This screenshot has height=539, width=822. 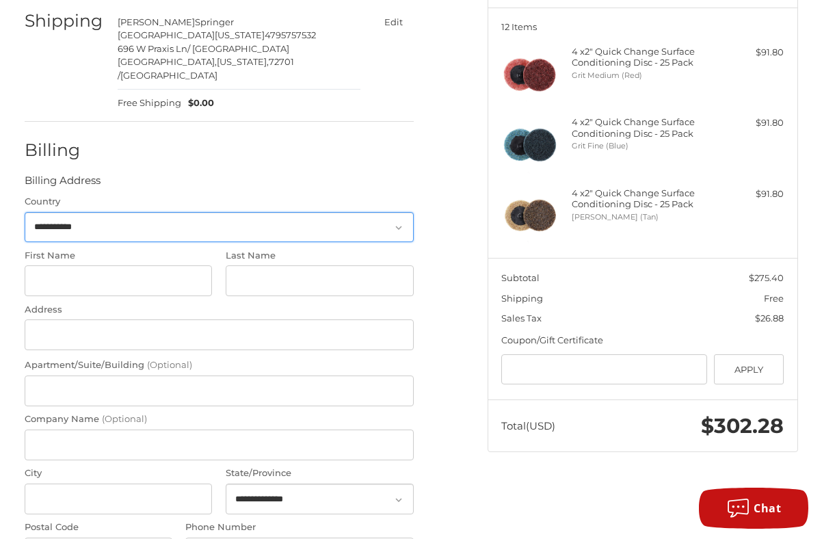 What do you see at coordinates (219, 365) in the screenshot?
I see `label: Apartment/Suite/Building` at bounding box center [219, 365].